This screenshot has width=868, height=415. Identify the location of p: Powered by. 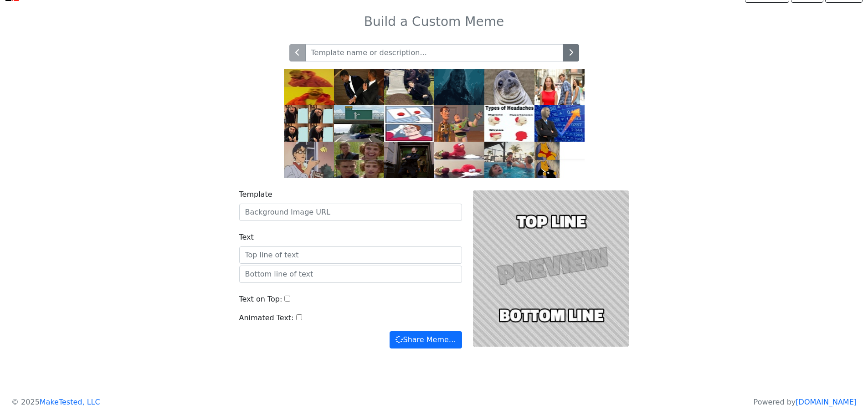
(805, 402).